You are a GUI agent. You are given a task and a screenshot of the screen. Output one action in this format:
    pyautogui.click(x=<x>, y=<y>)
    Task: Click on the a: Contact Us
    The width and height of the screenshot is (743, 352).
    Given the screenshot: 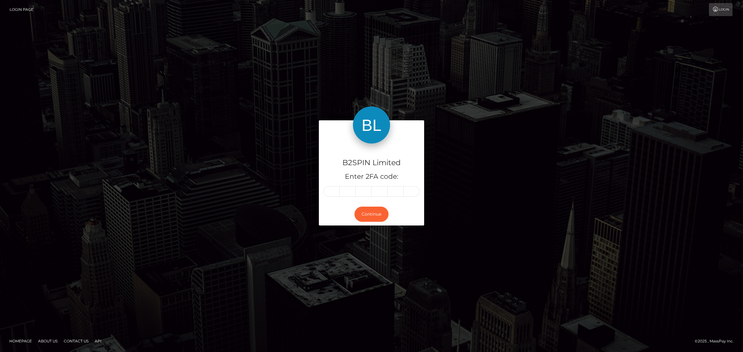 What is the action you would take?
    pyautogui.click(x=76, y=341)
    